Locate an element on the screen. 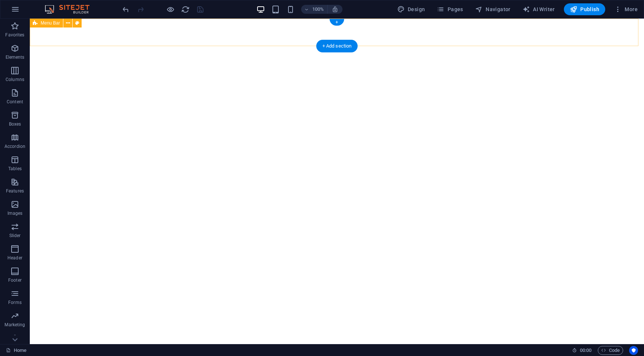  div: Design (Ctrl+Alt+Y) is located at coordinates (411, 10).